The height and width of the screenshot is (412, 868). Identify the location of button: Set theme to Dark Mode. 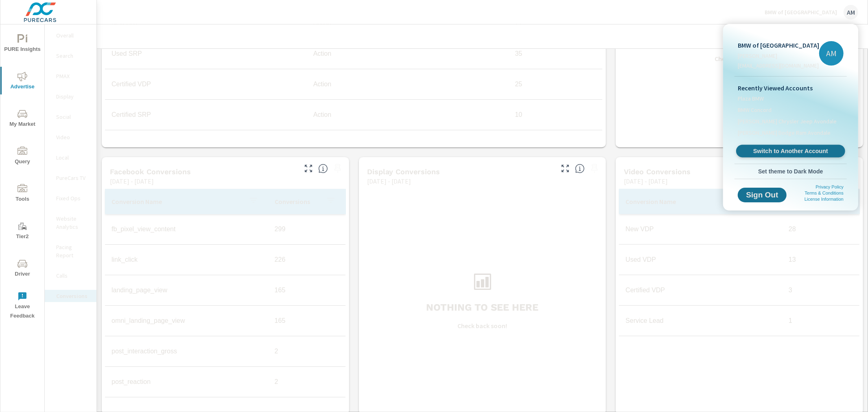
(791, 171).